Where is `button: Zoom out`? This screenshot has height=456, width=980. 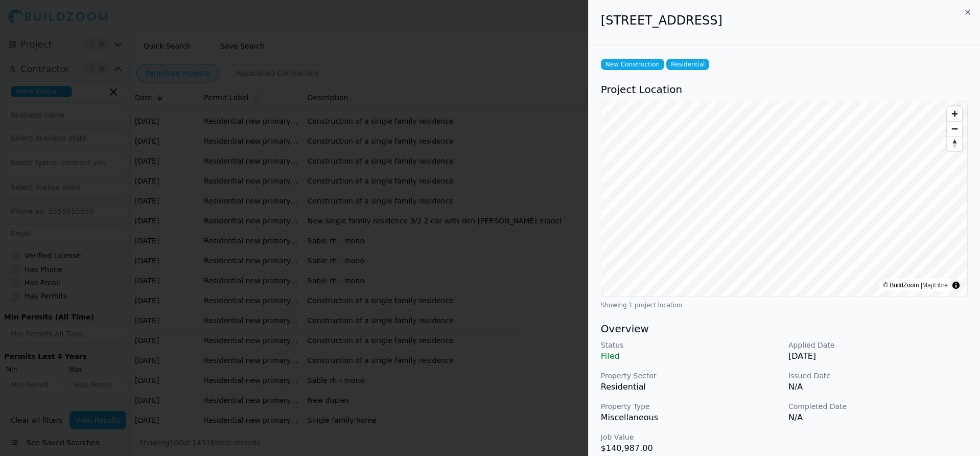 button: Zoom out is located at coordinates (955, 128).